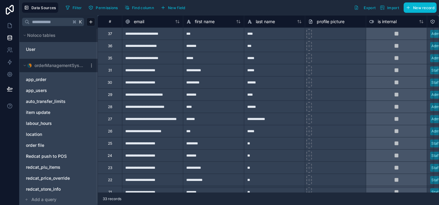 This screenshot has width=439, height=205. Describe the element at coordinates (77, 8) in the screenshot. I see `span: Filter` at that location.